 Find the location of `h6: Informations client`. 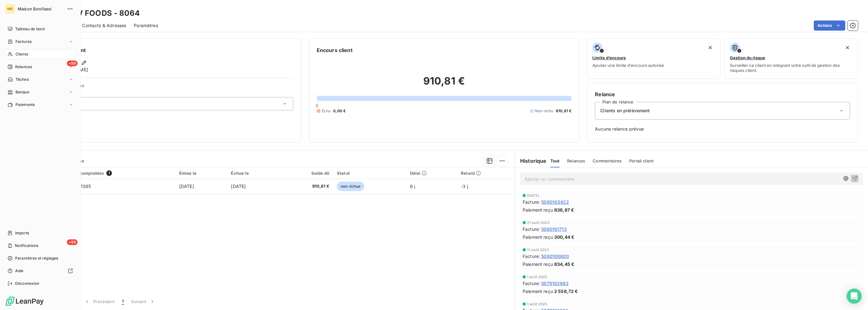

h6: Informations client is located at coordinates (166, 50).